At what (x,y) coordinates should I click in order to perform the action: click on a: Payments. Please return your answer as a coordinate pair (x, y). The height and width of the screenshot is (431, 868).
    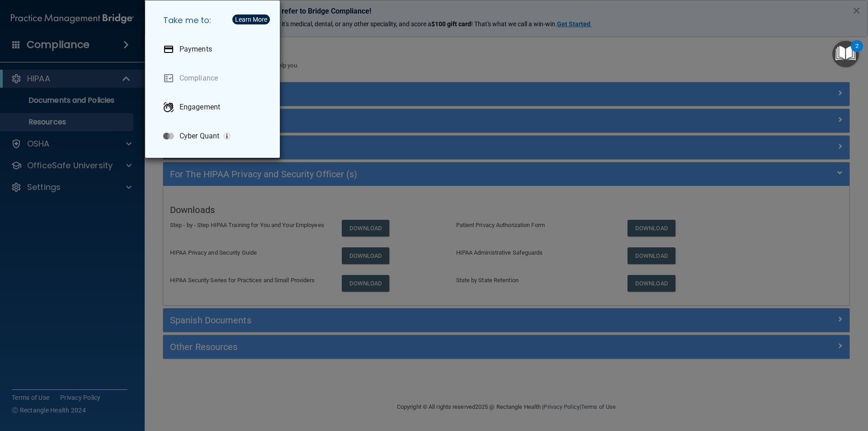
    Looking at the image, I should click on (214, 49).